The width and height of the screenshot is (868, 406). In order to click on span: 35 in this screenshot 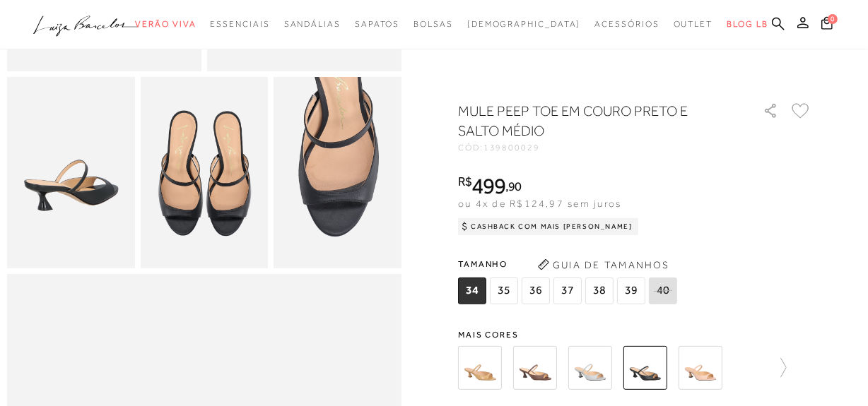, I will do `click(504, 291)`.